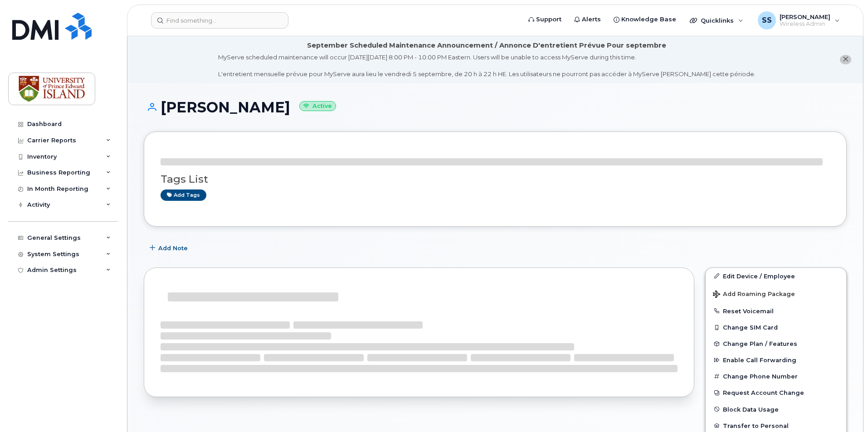 The image size is (868, 432). I want to click on small: Active, so click(317, 106).